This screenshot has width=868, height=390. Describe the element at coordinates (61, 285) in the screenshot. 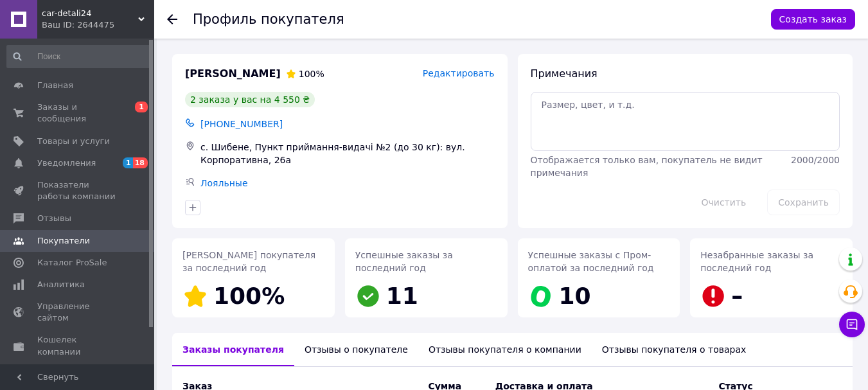

I see `span: Аналитика` at that location.